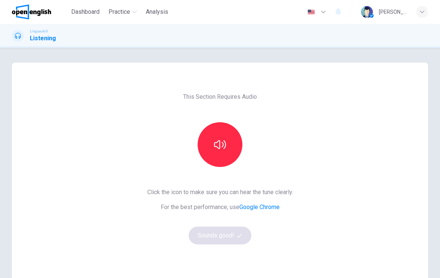  I want to click on h1: Listening, so click(43, 38).